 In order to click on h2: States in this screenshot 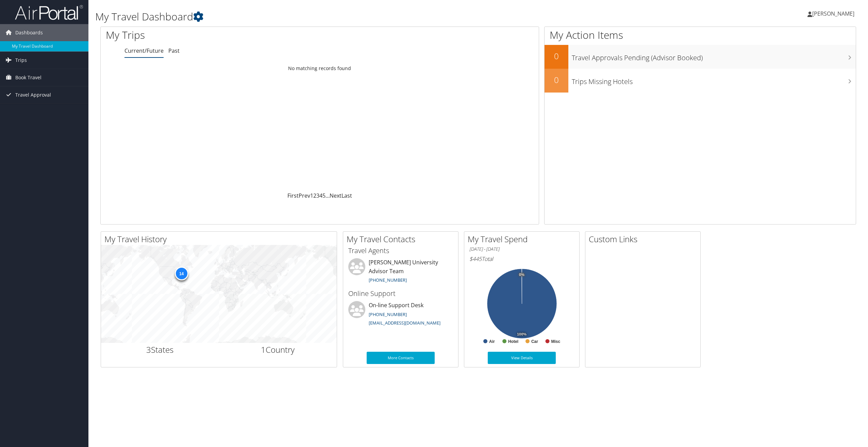, I will do `click(160, 350)`.